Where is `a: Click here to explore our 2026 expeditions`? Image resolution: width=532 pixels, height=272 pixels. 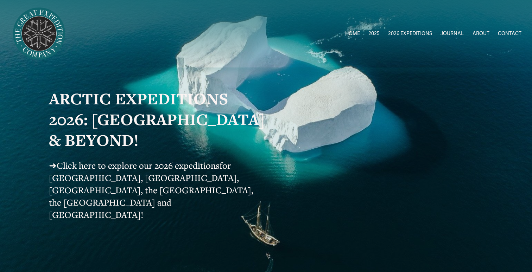 a: Click here to explore our 2026 expeditions is located at coordinates (138, 165).